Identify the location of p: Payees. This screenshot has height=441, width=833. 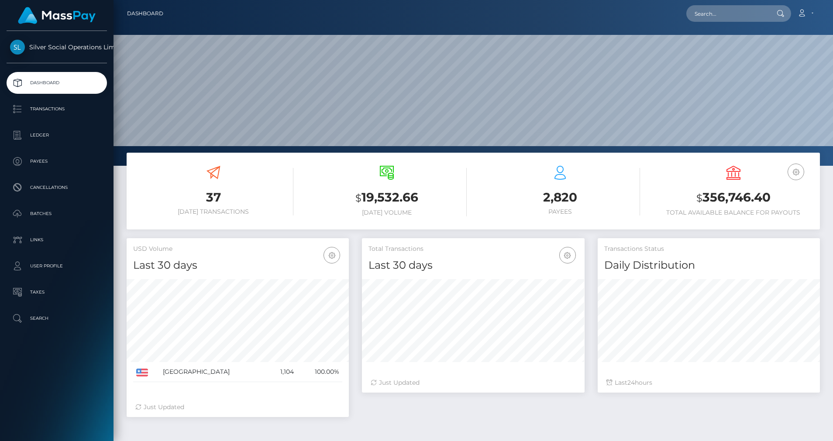
(57, 162).